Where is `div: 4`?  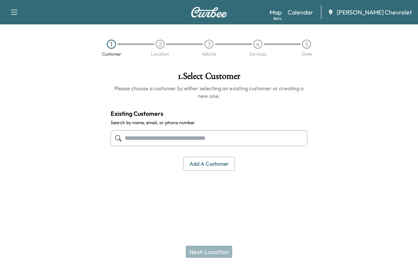 div: 4 is located at coordinates (258, 44).